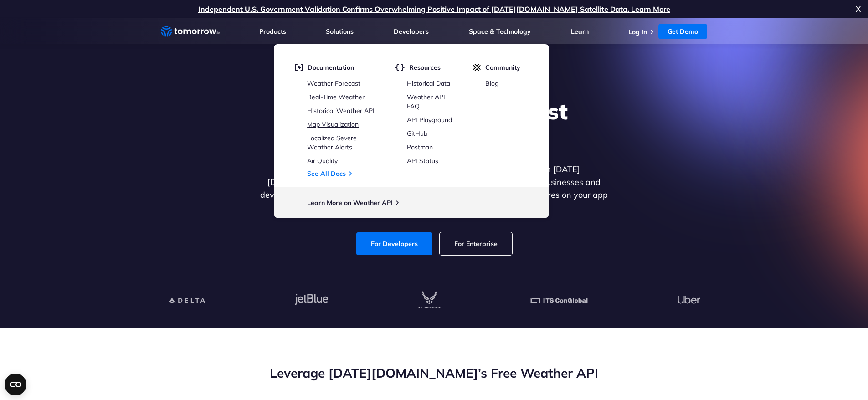  Describe the element at coordinates (476, 67) in the screenshot. I see `img: tio-c.svg` at that location.